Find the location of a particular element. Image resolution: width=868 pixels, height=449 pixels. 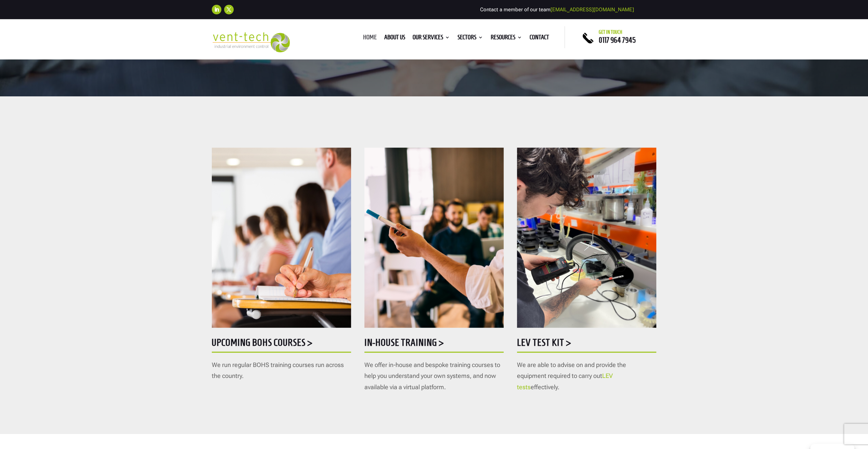

a: Follow on LinkedIn is located at coordinates (217, 9).